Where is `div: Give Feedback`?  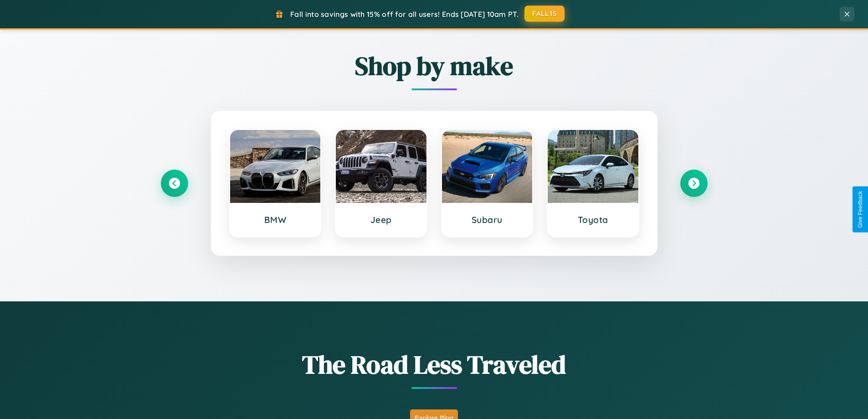
div: Give Feedback is located at coordinates (860, 209).